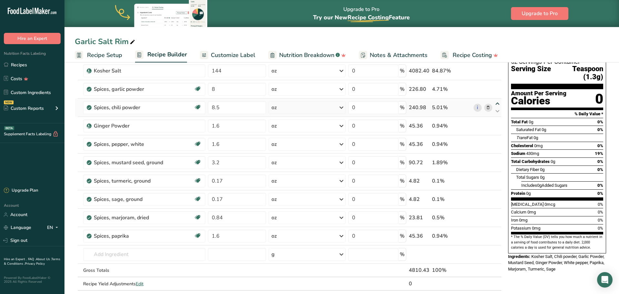  What do you see at coordinates (134, 126) in the screenshot?
I see `div: Ginger Powder` at bounding box center [134, 126].